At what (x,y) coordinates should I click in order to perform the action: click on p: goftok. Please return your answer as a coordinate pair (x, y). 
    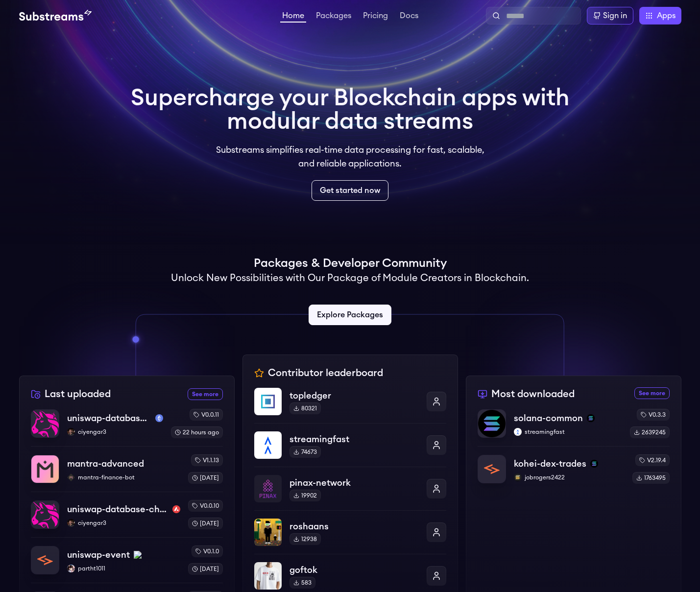
    Looking at the image, I should click on (354, 570).